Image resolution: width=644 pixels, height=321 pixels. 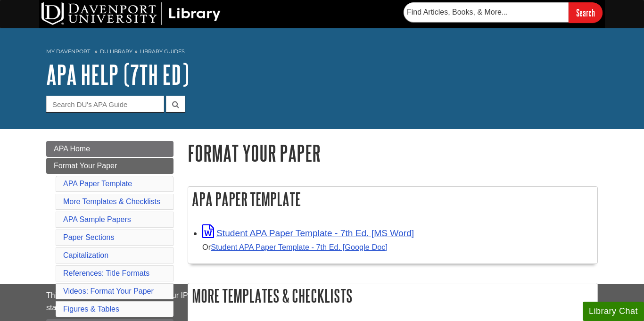 What do you see at coordinates (105, 104) in the screenshot?
I see `input: Search DU's APA Guide` at bounding box center [105, 104].